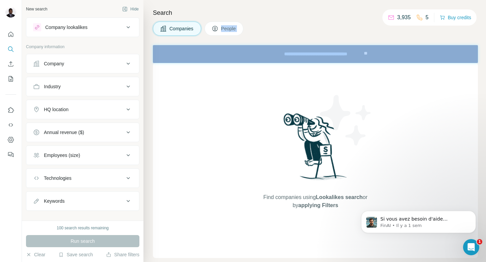 The width and height of the screenshot is (486, 262). What do you see at coordinates (54, 201) in the screenshot?
I see `div: Keywords` at bounding box center [54, 201].